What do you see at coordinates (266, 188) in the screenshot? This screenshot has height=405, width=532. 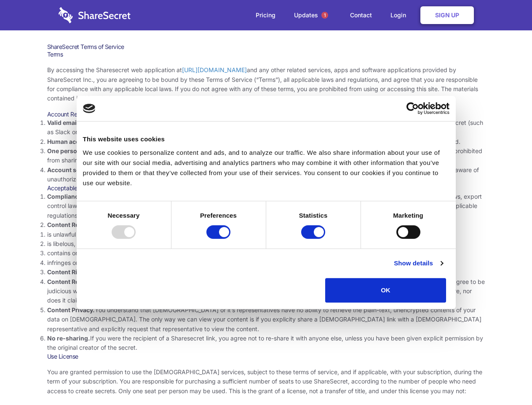 I see `h3: Acceptable Use` at bounding box center [266, 188].